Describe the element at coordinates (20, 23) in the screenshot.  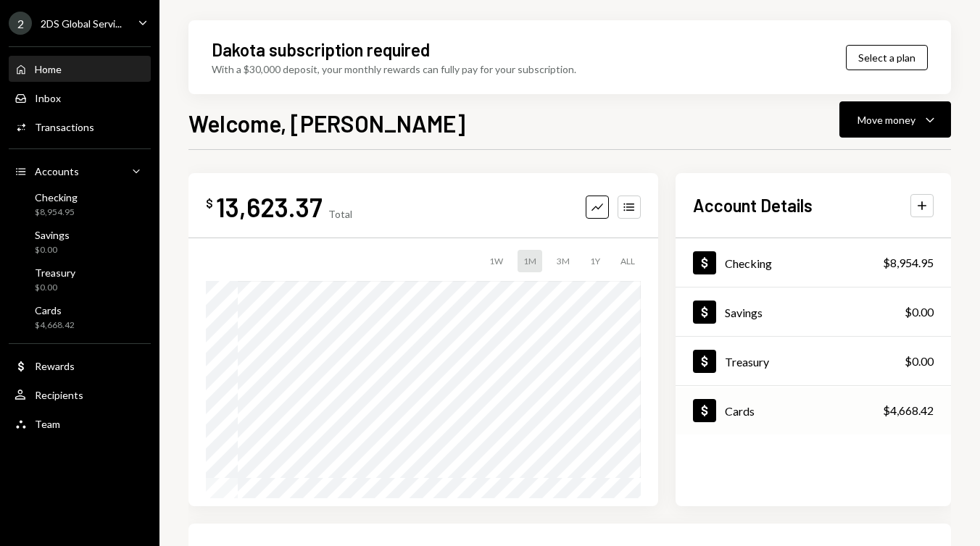
I see `div: 2` at that location.